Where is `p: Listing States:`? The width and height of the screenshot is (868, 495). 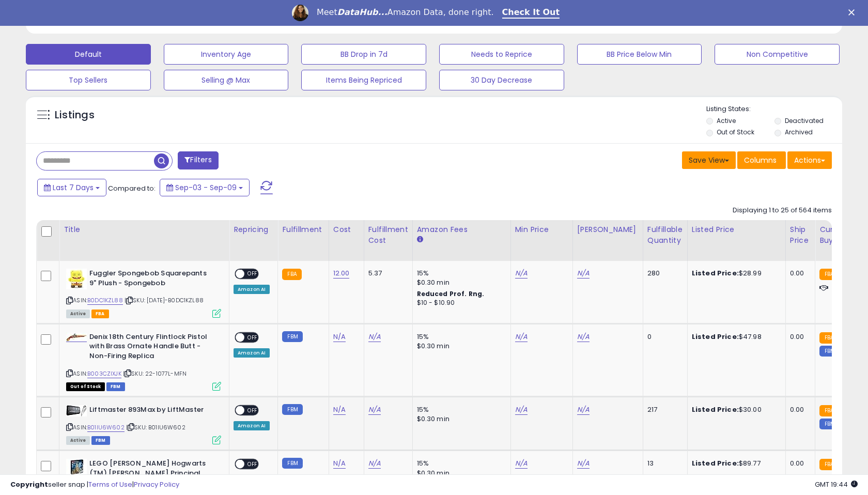
p: Listing States: is located at coordinates (774, 109).